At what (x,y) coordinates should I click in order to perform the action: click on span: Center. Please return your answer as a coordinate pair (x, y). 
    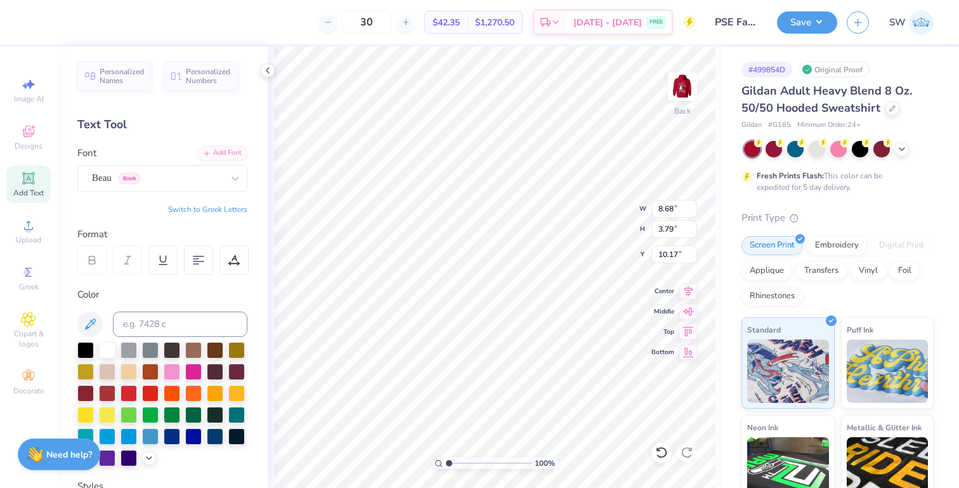
    Looking at the image, I should click on (663, 291).